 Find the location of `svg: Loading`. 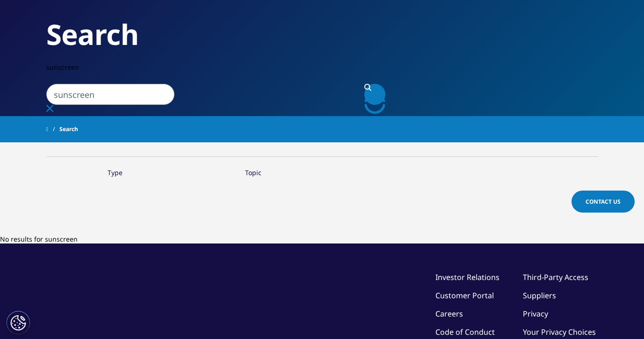

svg: Loading is located at coordinates (374, 103).